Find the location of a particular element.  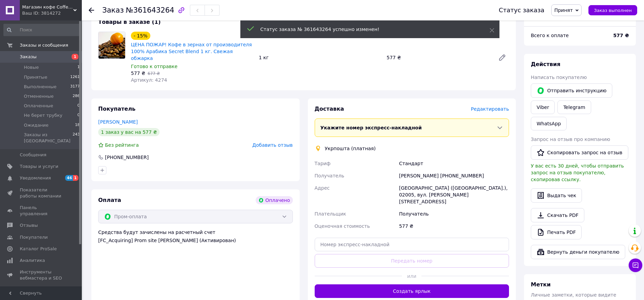

span: Уведомления is located at coordinates (35, 178).